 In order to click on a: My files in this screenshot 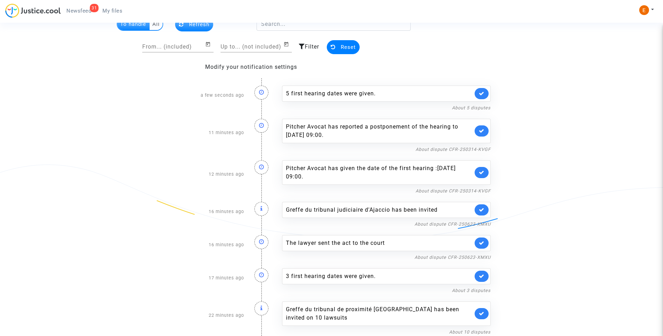, I will do `click(112, 11)`.